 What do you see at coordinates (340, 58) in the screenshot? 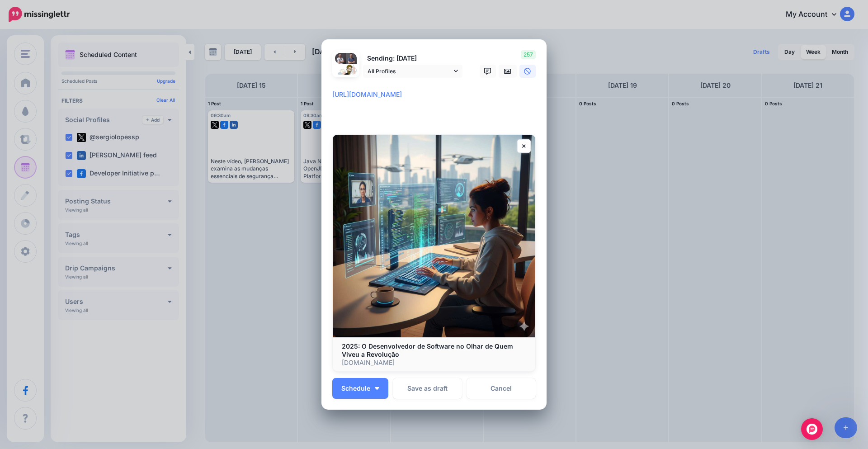
I see `img: 1745356928895-67863.png` at bounding box center [340, 58].